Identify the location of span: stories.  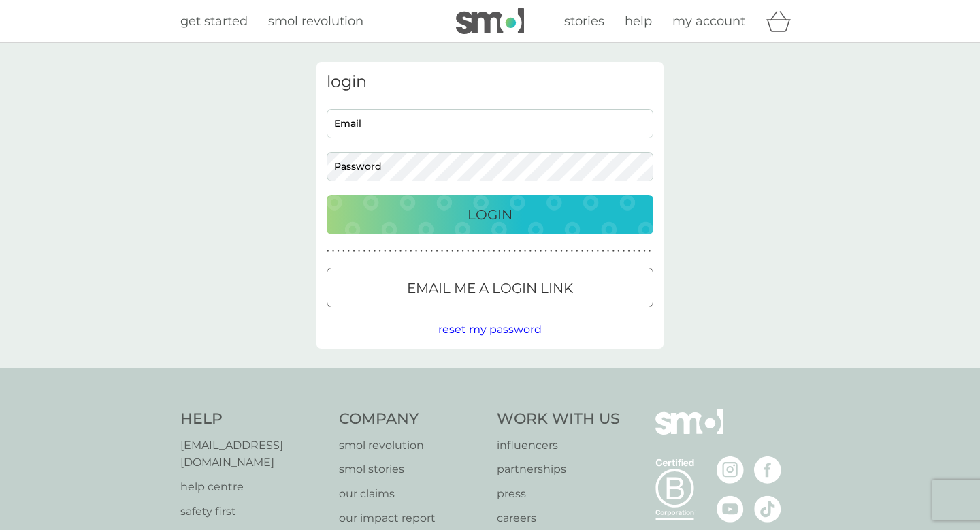
(584, 21).